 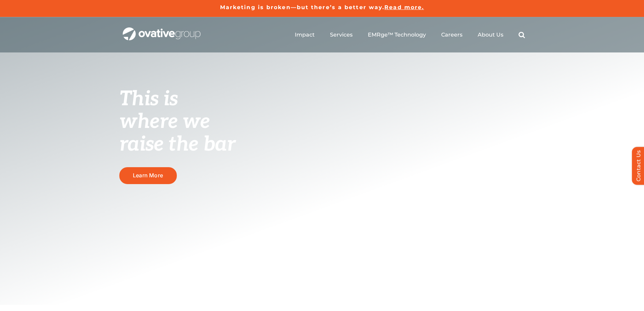 I want to click on a: Impact, so click(x=304, y=35).